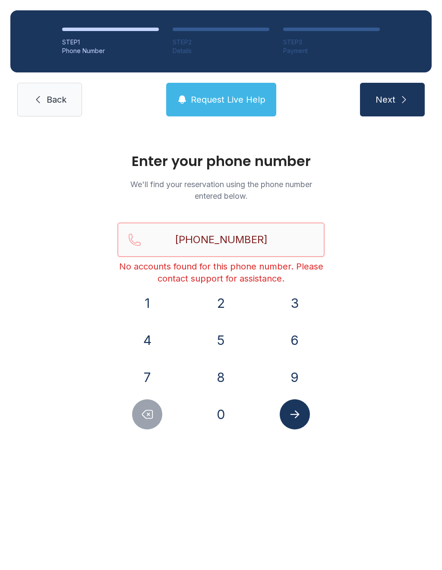  What do you see at coordinates (295, 340) in the screenshot?
I see `button: 6` at bounding box center [295, 340].